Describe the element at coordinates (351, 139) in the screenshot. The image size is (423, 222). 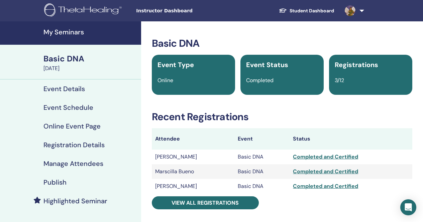
I see `th: Status` at that location.